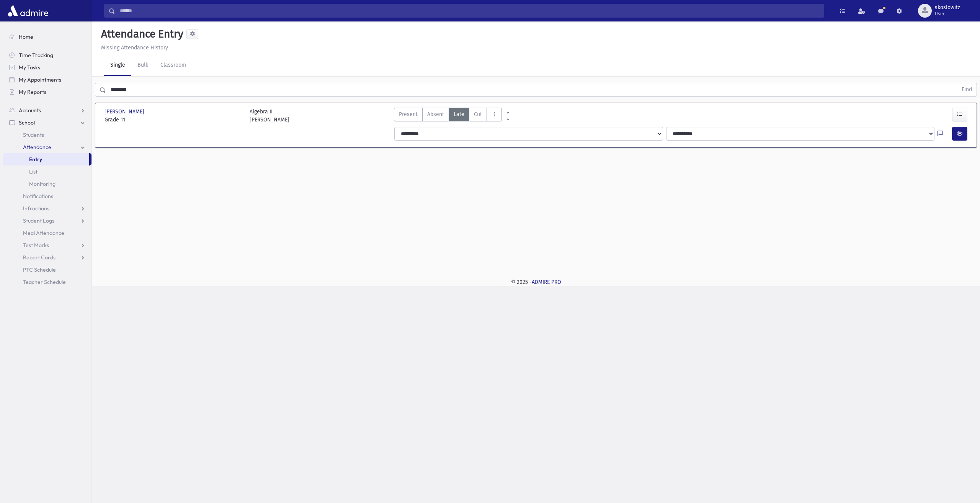 Image resolution: width=980 pixels, height=503 pixels. I want to click on a: Missing Attendance History, so click(133, 47).